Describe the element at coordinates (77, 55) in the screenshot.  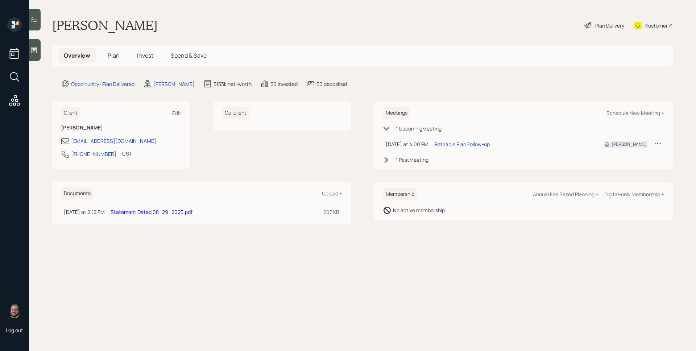
I see `span: Overview` at that location.